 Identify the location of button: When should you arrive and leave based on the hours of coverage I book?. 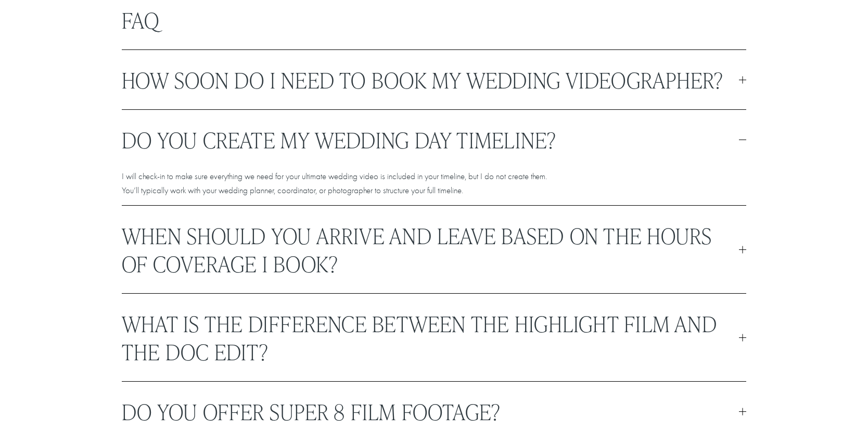
(434, 249).